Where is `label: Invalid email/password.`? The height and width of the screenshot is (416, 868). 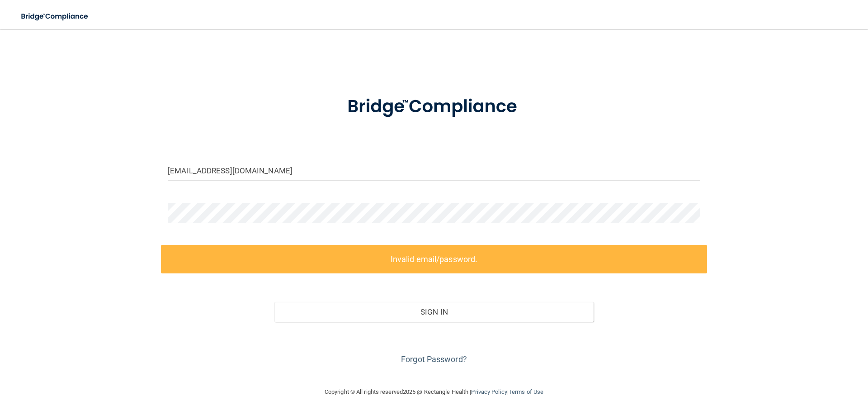
label: Invalid email/password. is located at coordinates (434, 259).